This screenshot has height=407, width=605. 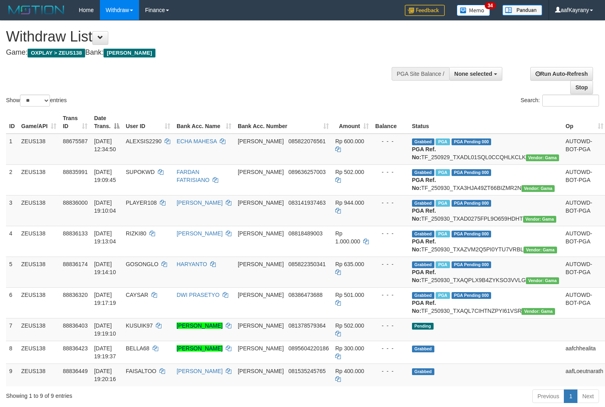 I want to click on span: Copy 08386473688 to clipboard, so click(x=306, y=295).